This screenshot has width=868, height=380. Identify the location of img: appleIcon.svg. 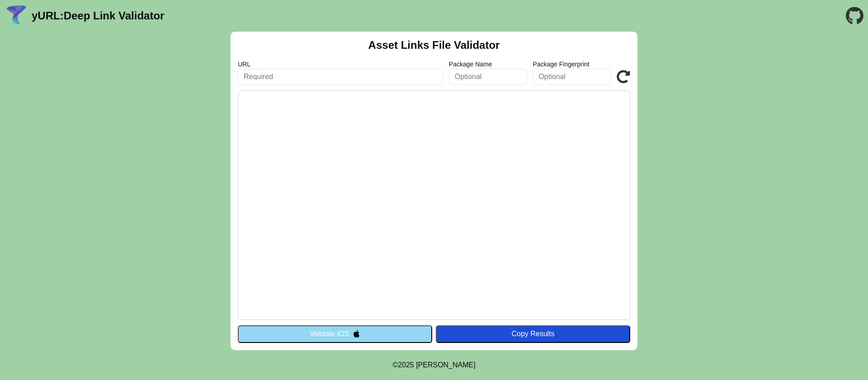
(356, 334).